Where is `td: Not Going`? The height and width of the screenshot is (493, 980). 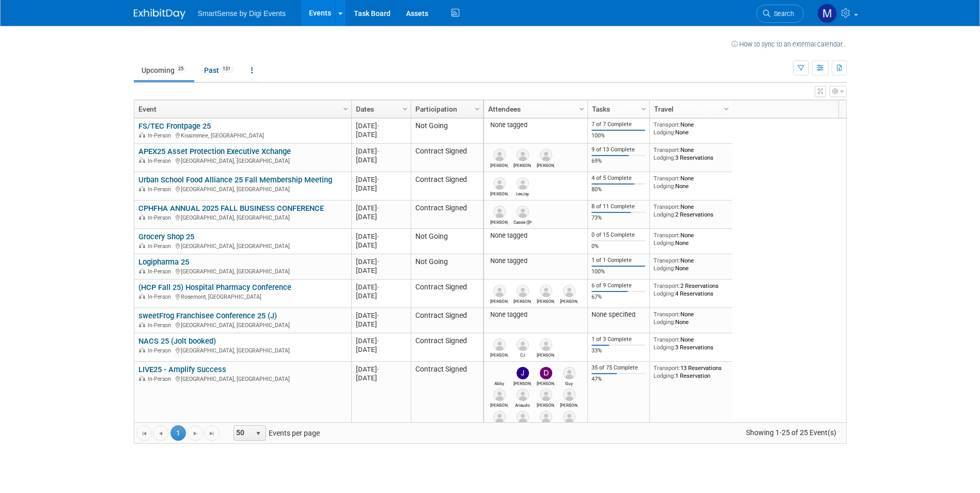
td: Not Going is located at coordinates (446, 241).